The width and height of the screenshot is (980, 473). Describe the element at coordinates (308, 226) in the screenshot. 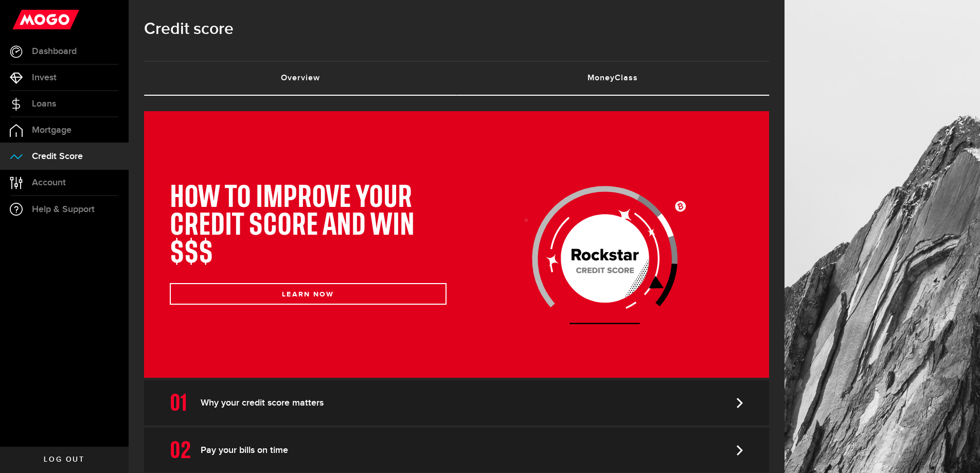

I see `h1: HOW TO IMPROVE YOUR CREDIT SCORE AND WIN $$$` at that location.